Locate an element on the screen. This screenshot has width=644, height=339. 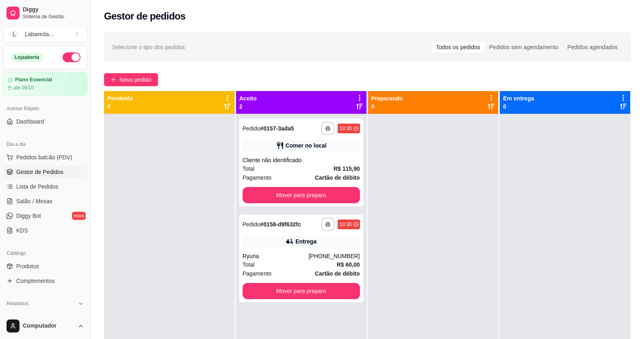
div: Pedidos sem agendamento is located at coordinates (524, 47).